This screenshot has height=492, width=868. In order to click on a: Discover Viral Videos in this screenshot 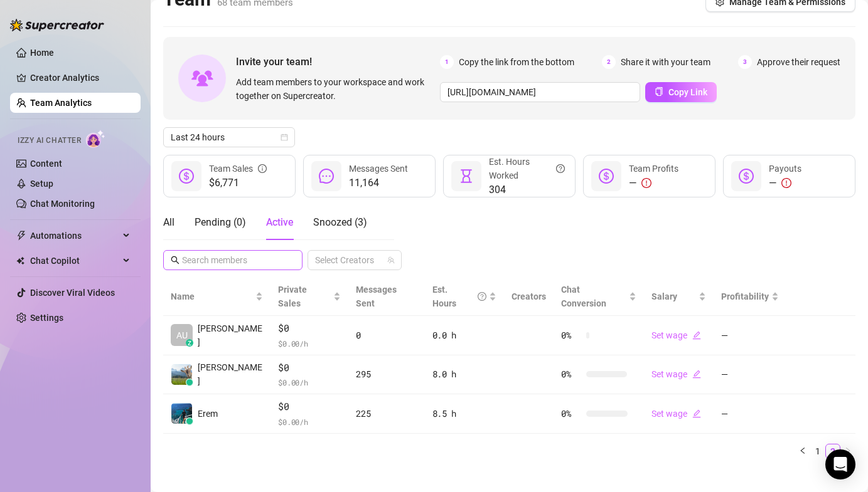, I will do `click(72, 293)`.